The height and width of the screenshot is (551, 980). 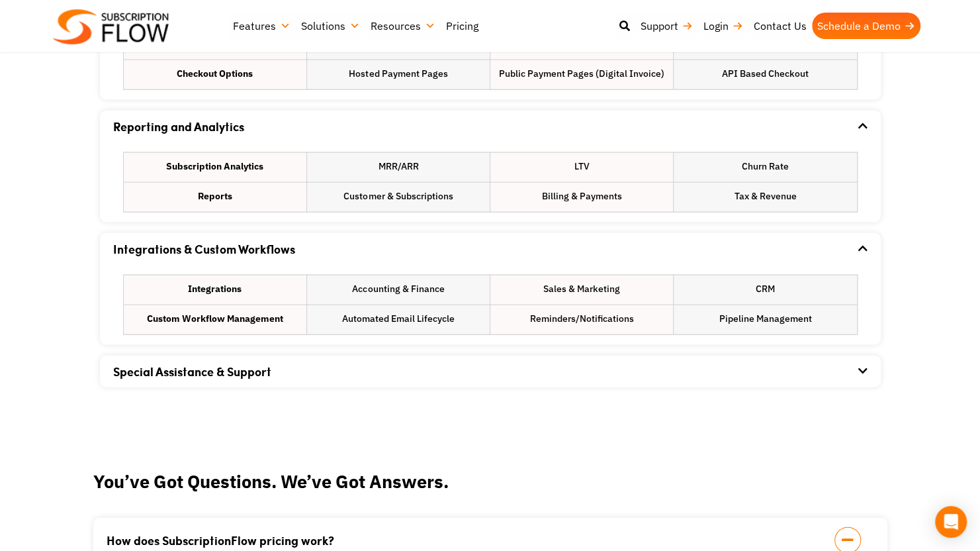 I want to click on strong: Custom Workflow Management, so click(x=215, y=319).